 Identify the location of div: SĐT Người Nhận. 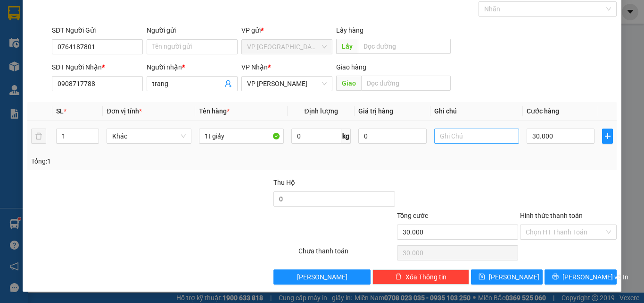
(97, 67).